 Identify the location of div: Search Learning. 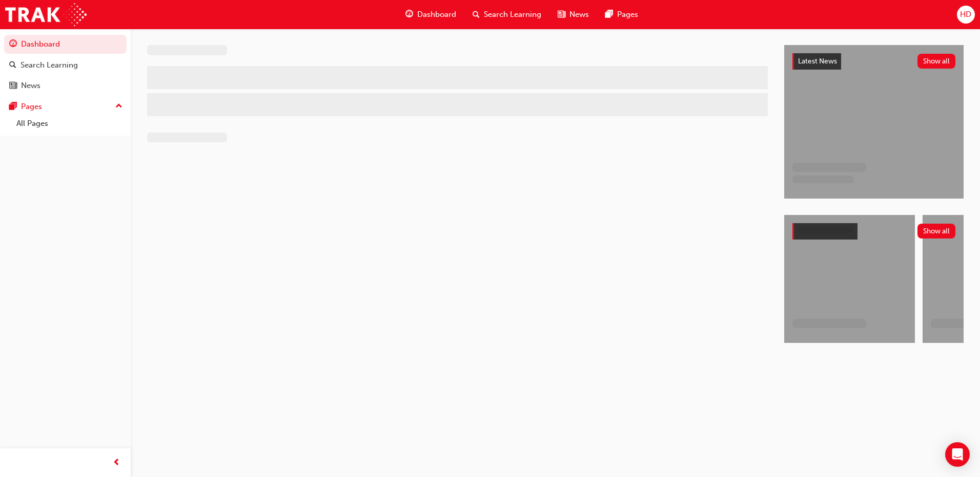
(49, 65).